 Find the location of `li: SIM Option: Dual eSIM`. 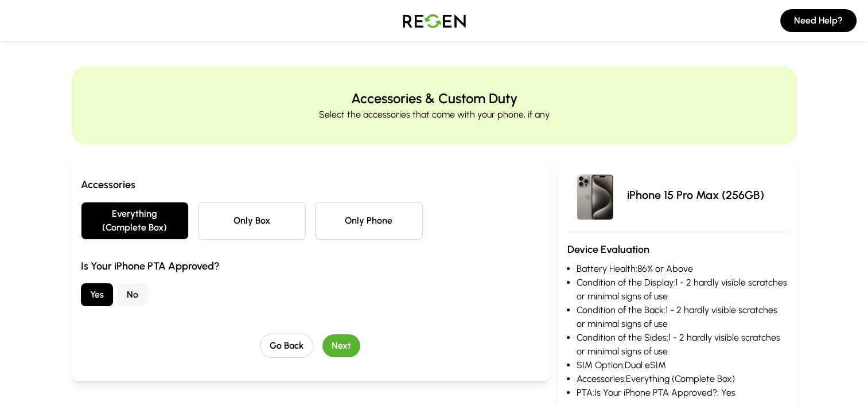

li: SIM Option: Dual eSIM is located at coordinates (682, 365).